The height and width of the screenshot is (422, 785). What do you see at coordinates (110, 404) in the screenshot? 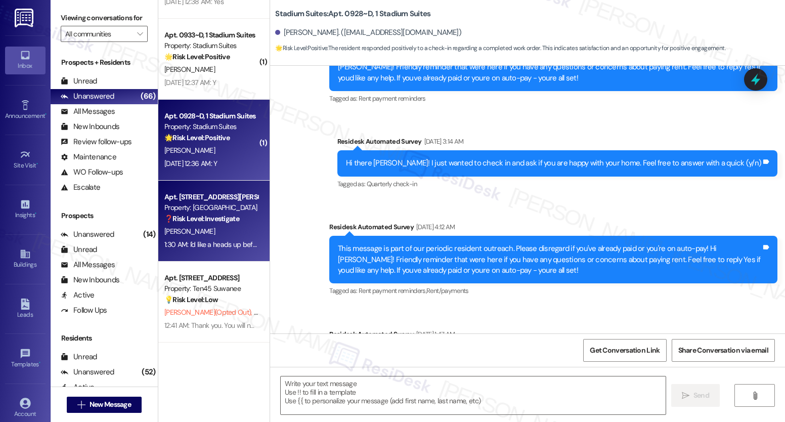
I see `span: New Message` at bounding box center [110, 404].